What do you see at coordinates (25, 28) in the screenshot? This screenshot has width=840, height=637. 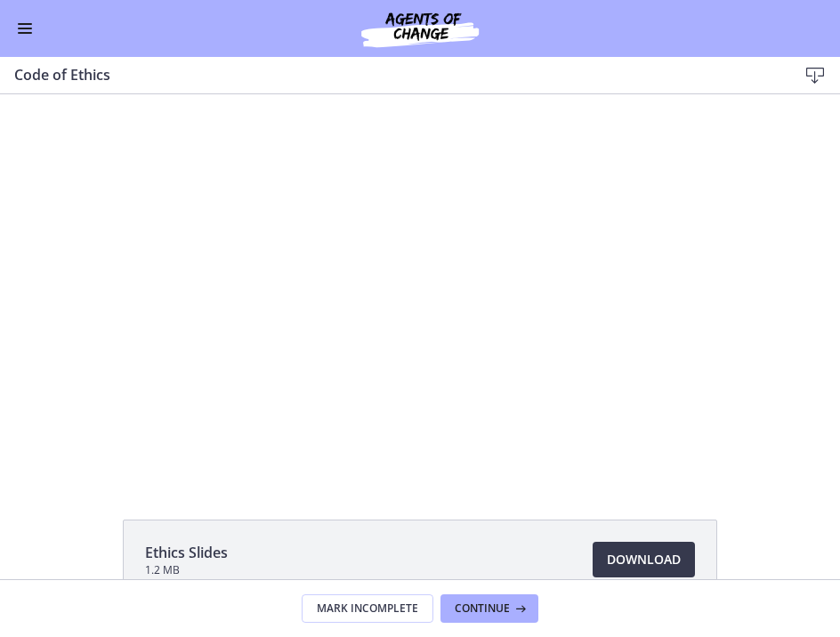 I see `button: Enable menu` at bounding box center [25, 28].